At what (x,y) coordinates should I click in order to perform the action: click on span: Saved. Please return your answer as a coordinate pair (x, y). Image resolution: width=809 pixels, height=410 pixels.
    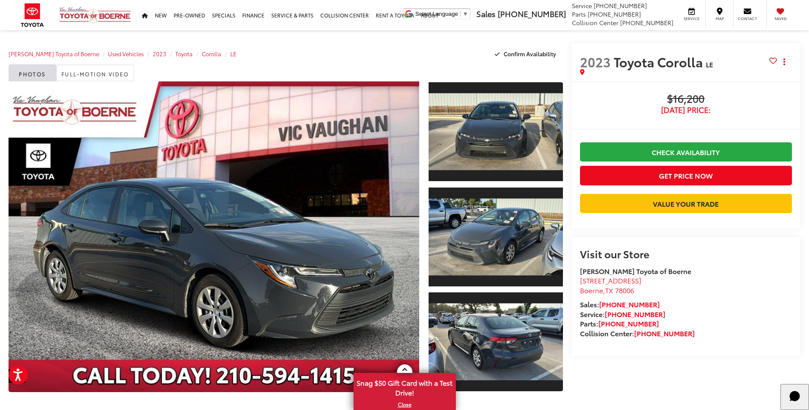
    Looking at the image, I should click on (780, 18).